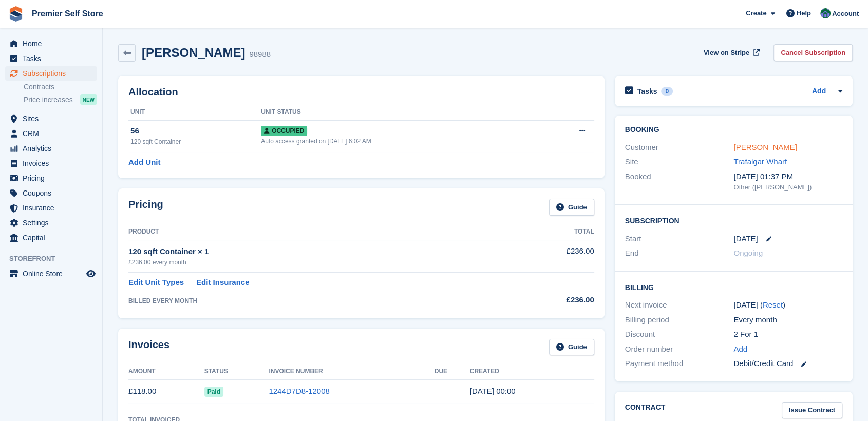 This screenshot has width=868, height=421. Describe the element at coordinates (551, 300) in the screenshot. I see `div: £236.00` at that location.